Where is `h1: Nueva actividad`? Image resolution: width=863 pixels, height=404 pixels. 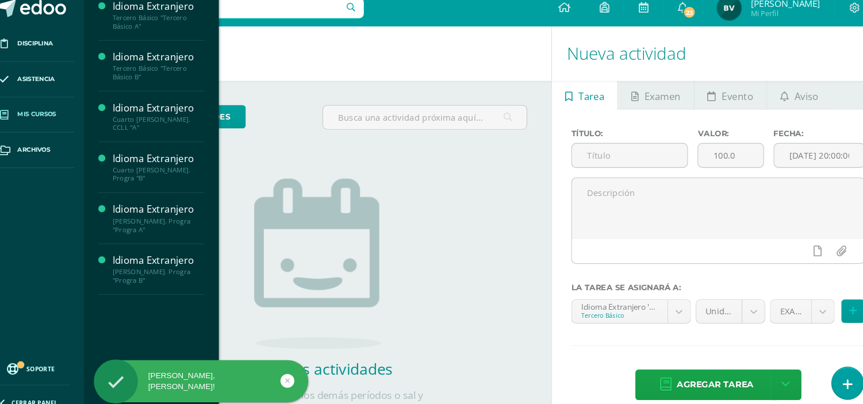
h1: Nueva actividad is located at coordinates (705, 60).